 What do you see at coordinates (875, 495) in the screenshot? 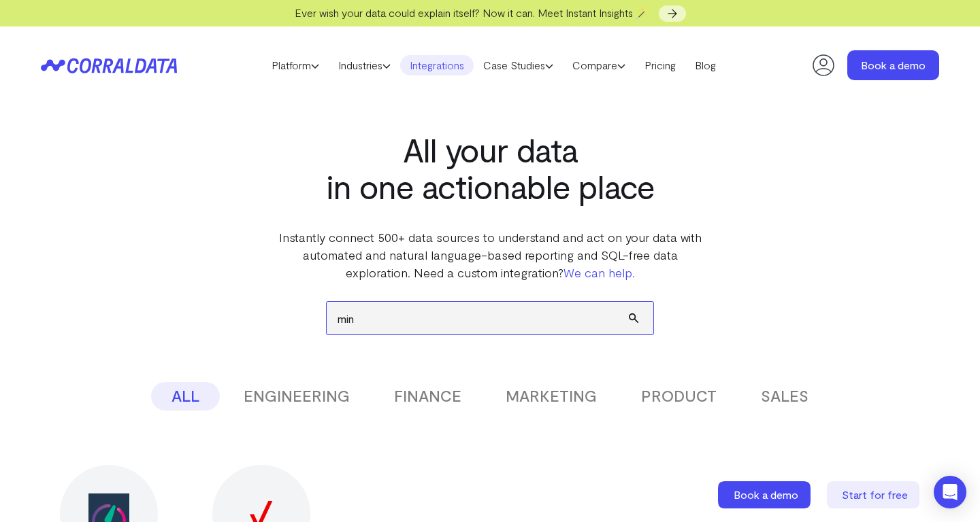
I see `a: Start for free` at bounding box center [875, 495].